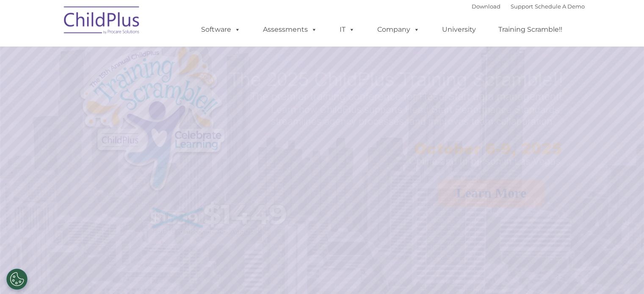  What do you see at coordinates (492, 193) in the screenshot?
I see `a: Learn More` at bounding box center [492, 193].